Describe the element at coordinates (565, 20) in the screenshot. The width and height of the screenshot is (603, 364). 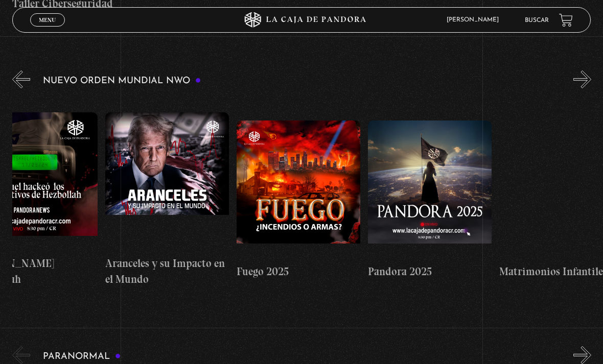
I see `a: View your shopping cart` at that location.